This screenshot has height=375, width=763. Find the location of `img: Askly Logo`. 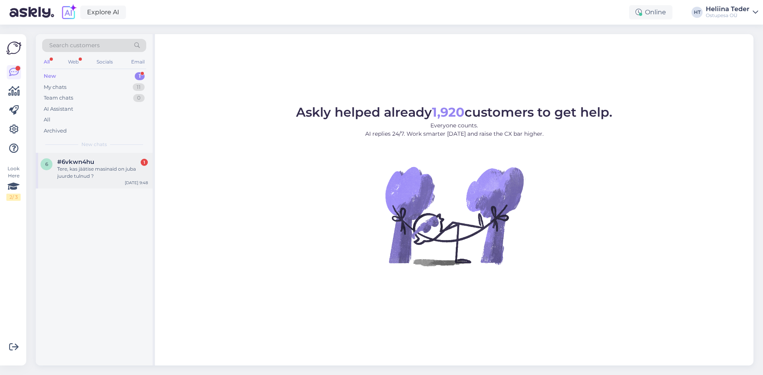

img: Askly Logo is located at coordinates (14, 48).